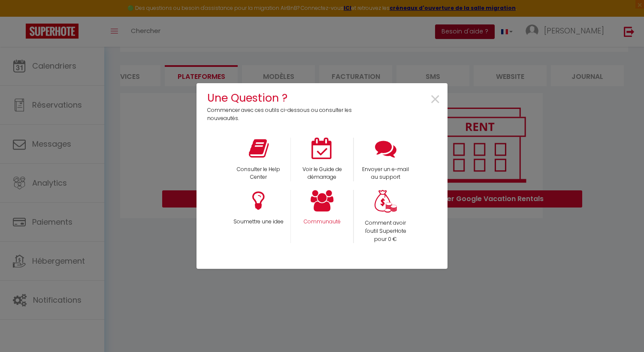 This screenshot has height=352, width=644. Describe the element at coordinates (282, 115) in the screenshot. I see `p: Commencer avec ces outils ci-dessous ou consulter les nouveautés.` at that location.